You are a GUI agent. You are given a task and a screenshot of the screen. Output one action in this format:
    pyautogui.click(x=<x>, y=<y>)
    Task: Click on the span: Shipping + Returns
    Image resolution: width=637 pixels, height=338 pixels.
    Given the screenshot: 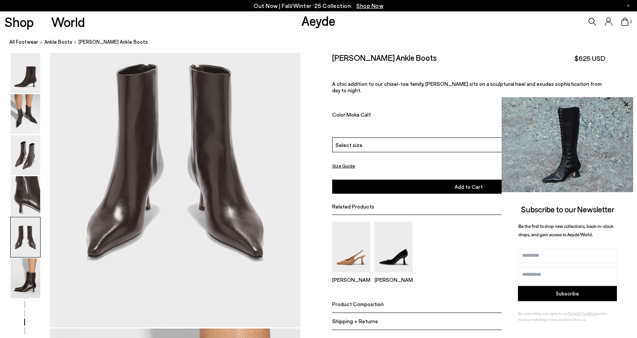 What is the action you would take?
    pyautogui.click(x=355, y=321)
    